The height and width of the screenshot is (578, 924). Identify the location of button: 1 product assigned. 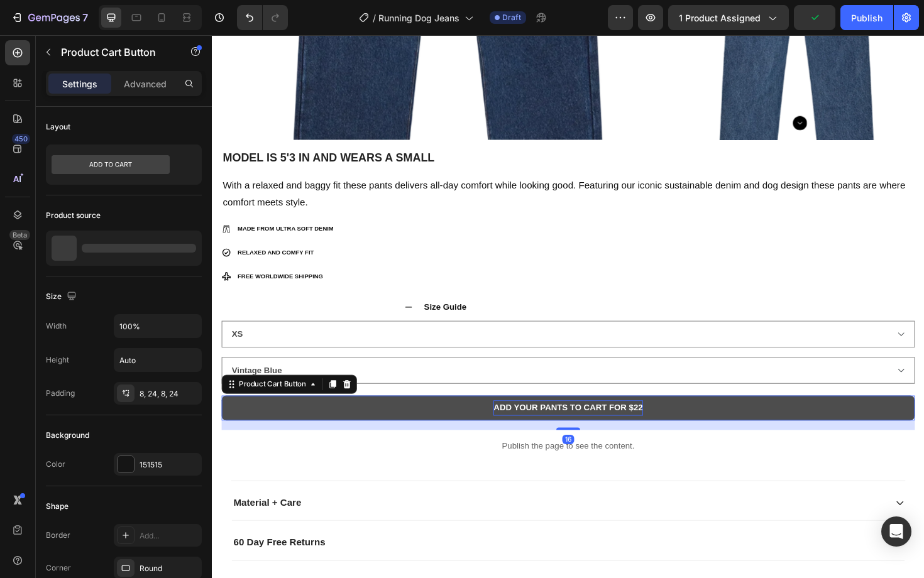
(728, 17).